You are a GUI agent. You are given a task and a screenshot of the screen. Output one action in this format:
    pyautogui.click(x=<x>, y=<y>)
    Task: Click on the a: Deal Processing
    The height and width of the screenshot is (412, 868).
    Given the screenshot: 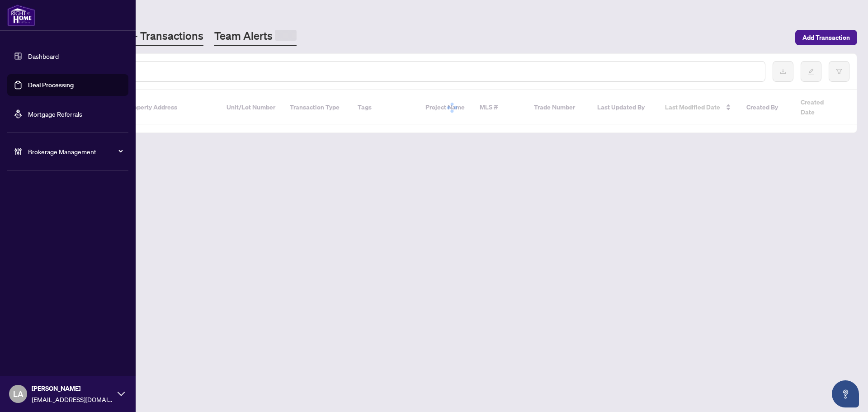 What is the action you would take?
    pyautogui.click(x=50, y=85)
    